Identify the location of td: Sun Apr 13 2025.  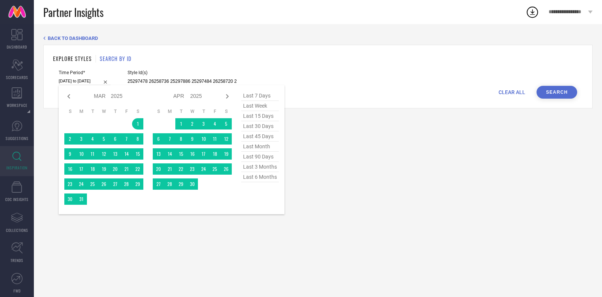
(158, 154).